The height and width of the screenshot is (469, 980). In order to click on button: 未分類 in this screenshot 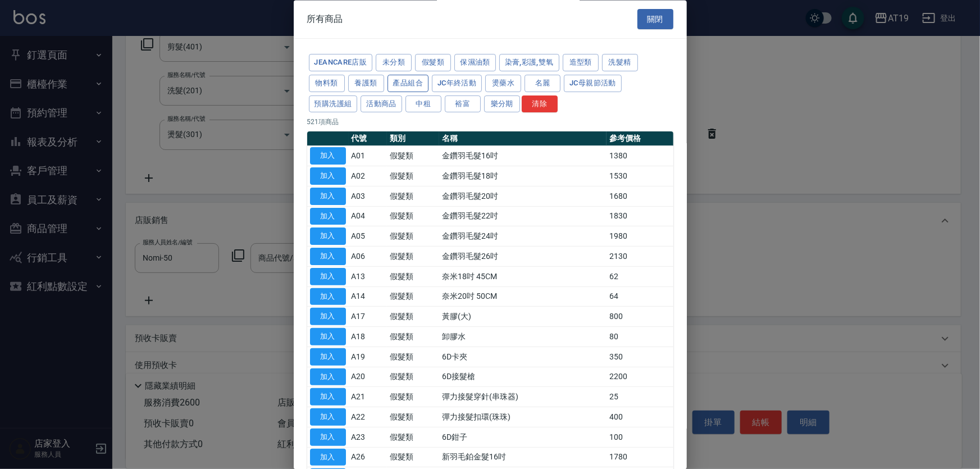, I will do `click(393, 63)`.